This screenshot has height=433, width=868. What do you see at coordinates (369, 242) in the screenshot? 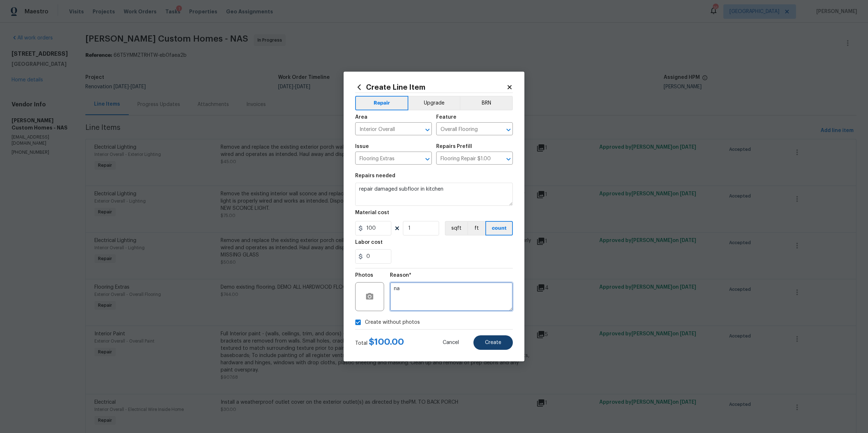
I see `h5: Labor cost` at bounding box center [369, 242].